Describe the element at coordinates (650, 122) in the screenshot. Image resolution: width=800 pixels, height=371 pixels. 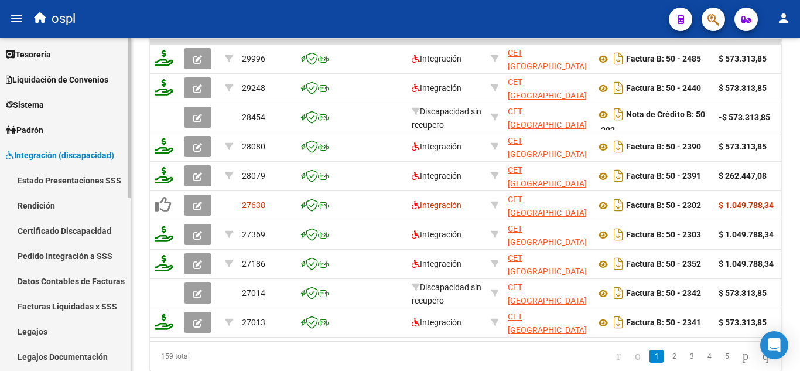
I see `strong: Nota de Crédito B: 50 - 202` at that location.